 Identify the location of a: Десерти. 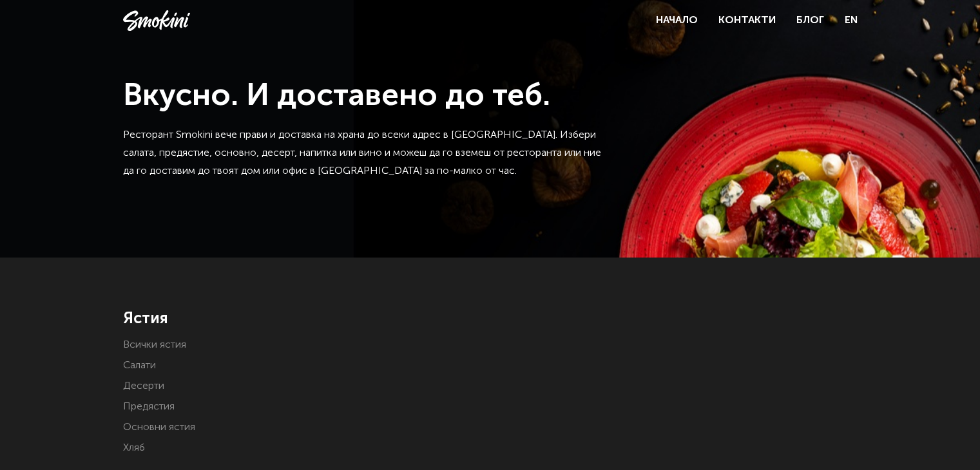
(144, 386).